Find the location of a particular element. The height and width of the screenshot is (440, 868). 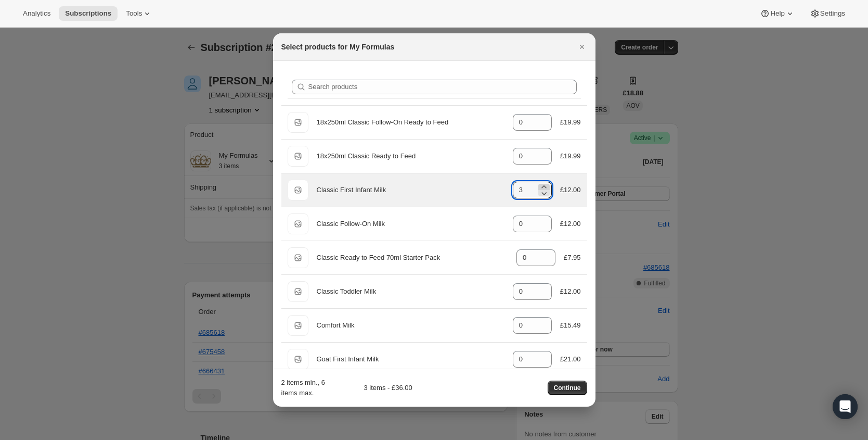

div: 18x250ml Classic Ready to Feed is located at coordinates (411, 156).